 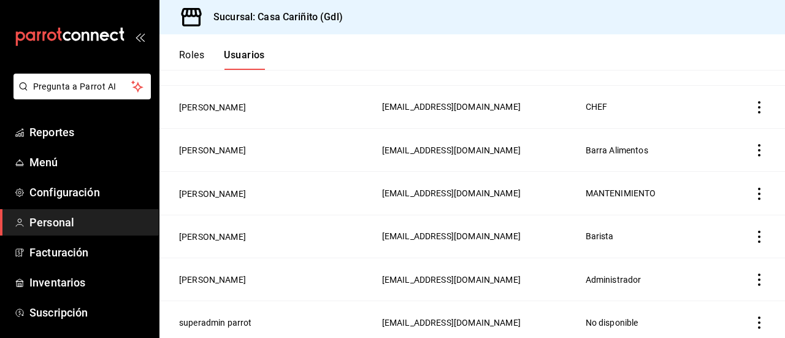 What do you see at coordinates (273, 17) in the screenshot?
I see `h3: Sucursal: Casa Cariñito (Gdl)` at bounding box center [273, 17].